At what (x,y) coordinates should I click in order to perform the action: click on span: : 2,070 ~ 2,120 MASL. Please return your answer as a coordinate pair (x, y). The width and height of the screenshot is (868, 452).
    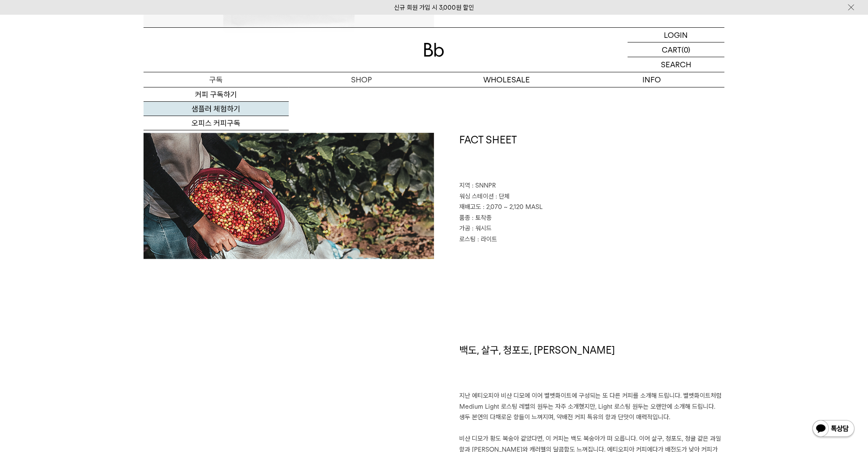
    Looking at the image, I should click on (513, 207).